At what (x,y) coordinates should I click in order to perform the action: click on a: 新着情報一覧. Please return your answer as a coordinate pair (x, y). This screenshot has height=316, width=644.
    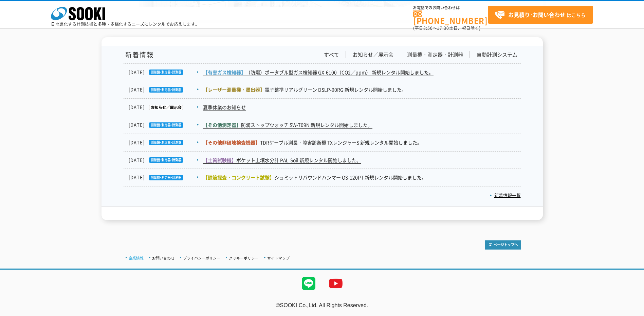
    Looking at the image, I should click on (505, 195).